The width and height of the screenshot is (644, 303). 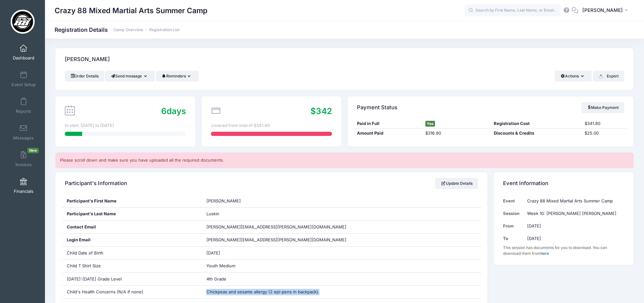 What do you see at coordinates (23, 84) in the screenshot?
I see `span: Event Setup` at bounding box center [23, 84].